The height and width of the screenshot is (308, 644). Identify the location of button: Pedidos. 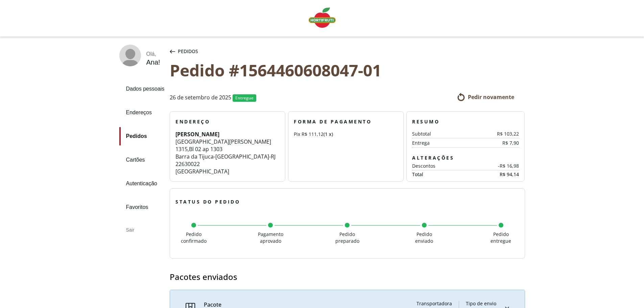
(184, 51).